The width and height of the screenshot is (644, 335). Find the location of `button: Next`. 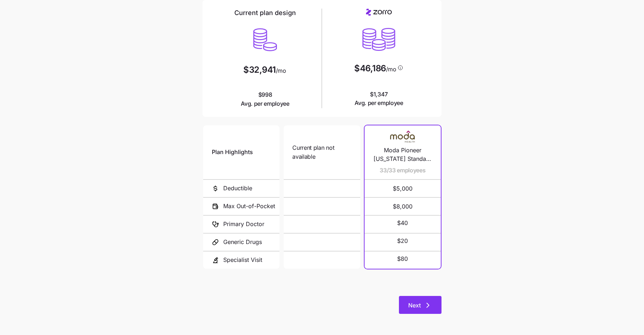

button: Next is located at coordinates (420, 305).